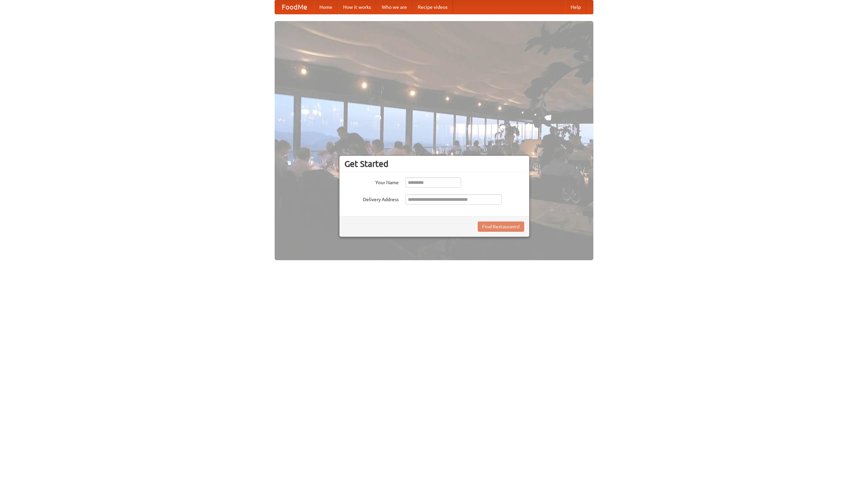 The height and width of the screenshot is (480, 868). I want to click on label: Your Name, so click(372, 181).